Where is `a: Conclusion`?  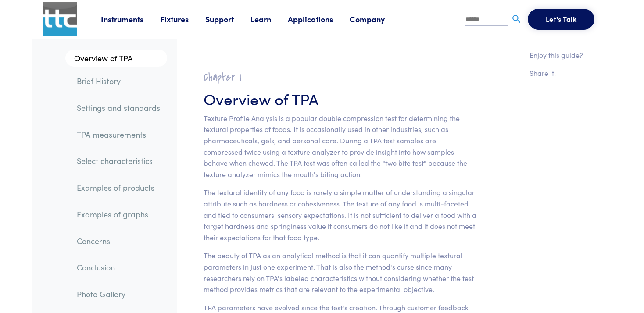
a: Conclusion is located at coordinates (119, 267).